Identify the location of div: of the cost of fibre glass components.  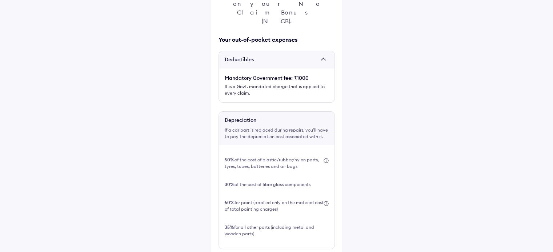
(267, 185).